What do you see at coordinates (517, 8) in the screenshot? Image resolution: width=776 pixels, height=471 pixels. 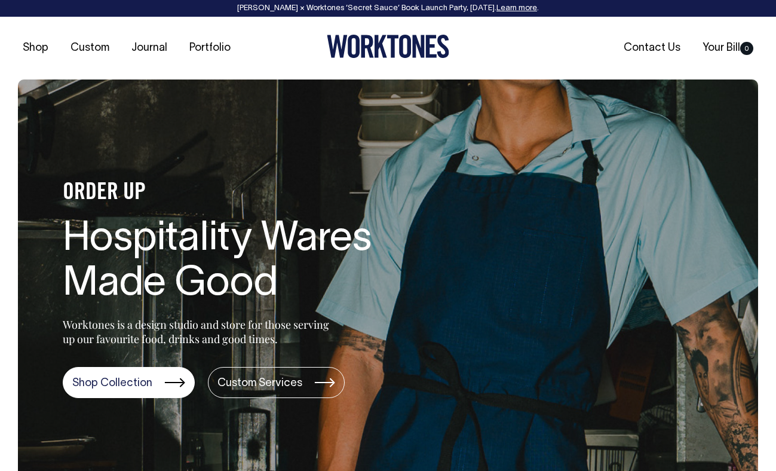 I see `a: Learn more` at bounding box center [517, 8].